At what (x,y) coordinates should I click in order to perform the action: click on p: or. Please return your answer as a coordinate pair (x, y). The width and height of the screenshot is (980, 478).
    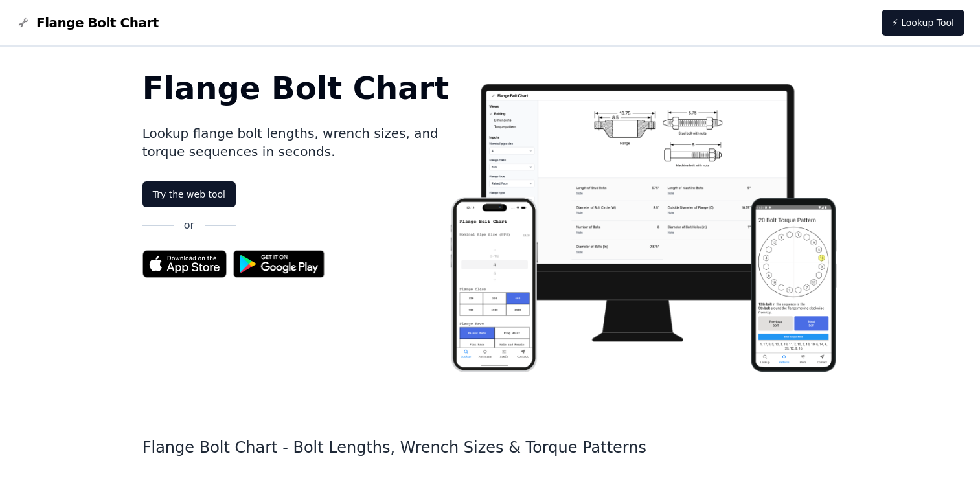
    Looking at the image, I should click on (189, 226).